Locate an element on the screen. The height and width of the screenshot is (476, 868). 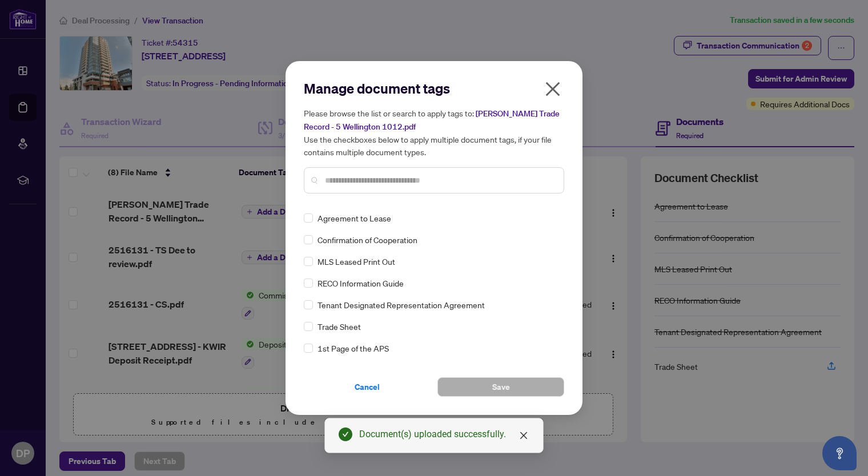
span: Cancel is located at coordinates (367, 387).